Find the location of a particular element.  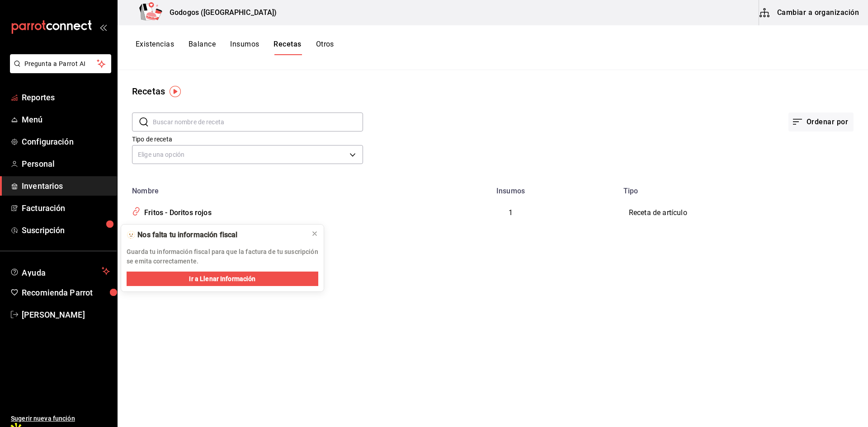

button: open_drawer_menu is located at coordinates (103, 27).